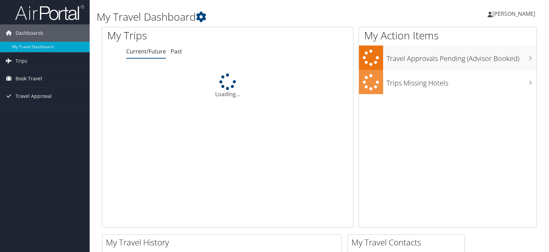  Describe the element at coordinates (50, 12) in the screenshot. I see `img: airportal-logo.png` at that location.